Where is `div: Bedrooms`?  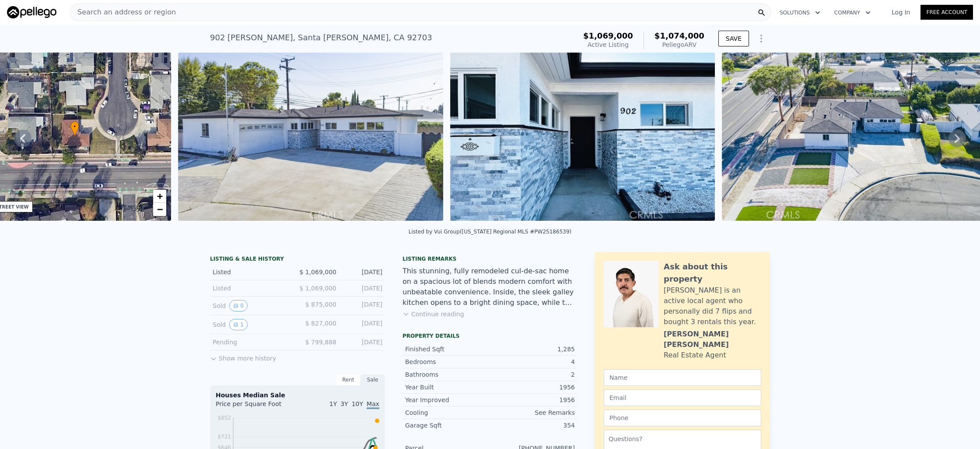
div: Bedrooms is located at coordinates (448, 362).